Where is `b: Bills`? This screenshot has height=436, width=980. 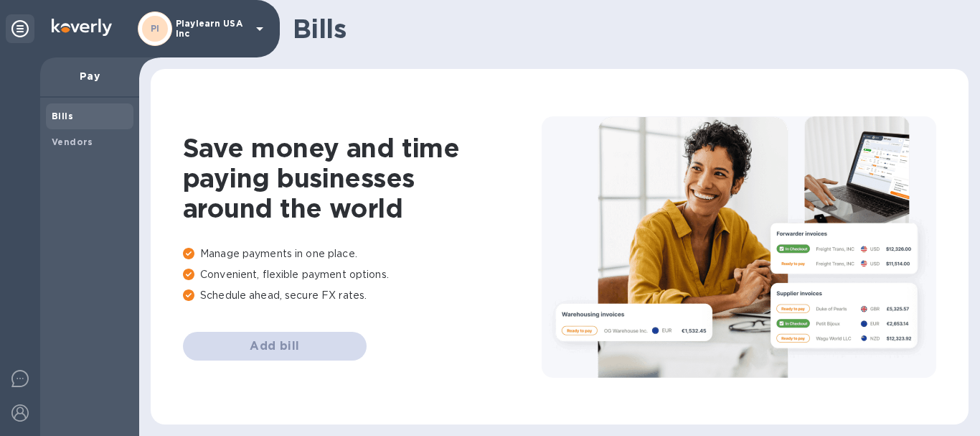 b: Bills is located at coordinates (62, 116).